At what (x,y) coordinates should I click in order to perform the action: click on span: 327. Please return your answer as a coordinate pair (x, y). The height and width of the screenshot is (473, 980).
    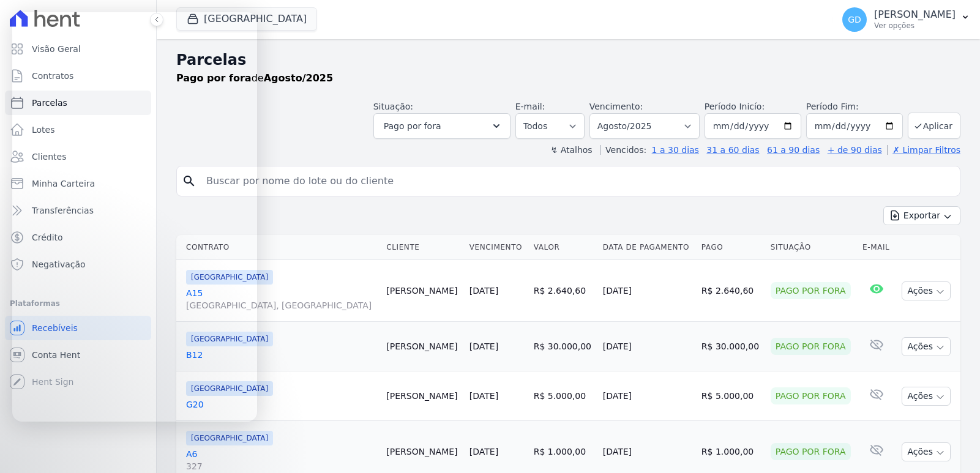
    Looking at the image, I should click on (281, 466).